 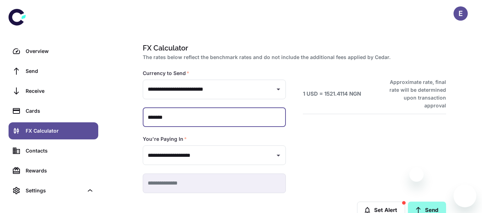 I want to click on h1: FX Calculator, so click(x=293, y=48).